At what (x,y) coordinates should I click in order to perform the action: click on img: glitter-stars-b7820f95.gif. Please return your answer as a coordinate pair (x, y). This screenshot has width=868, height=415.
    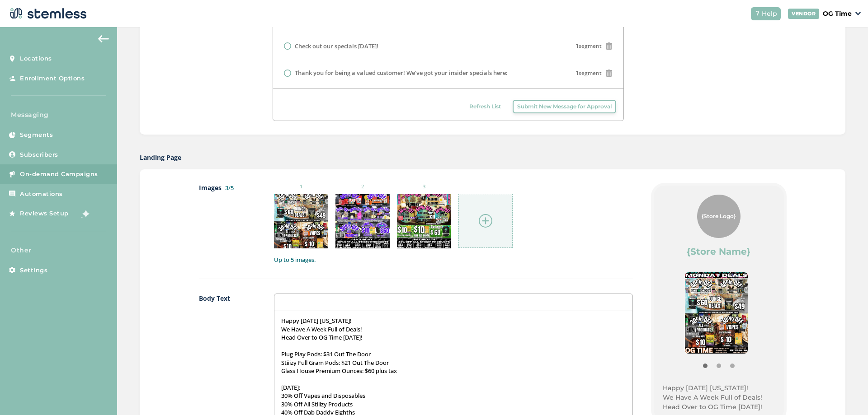
    Looking at the image, I should click on (85, 214).